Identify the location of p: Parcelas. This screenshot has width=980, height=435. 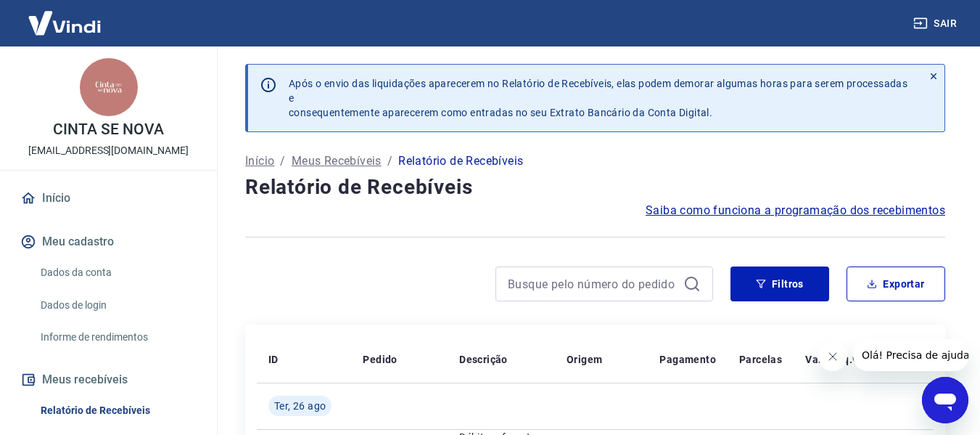
(760, 359).